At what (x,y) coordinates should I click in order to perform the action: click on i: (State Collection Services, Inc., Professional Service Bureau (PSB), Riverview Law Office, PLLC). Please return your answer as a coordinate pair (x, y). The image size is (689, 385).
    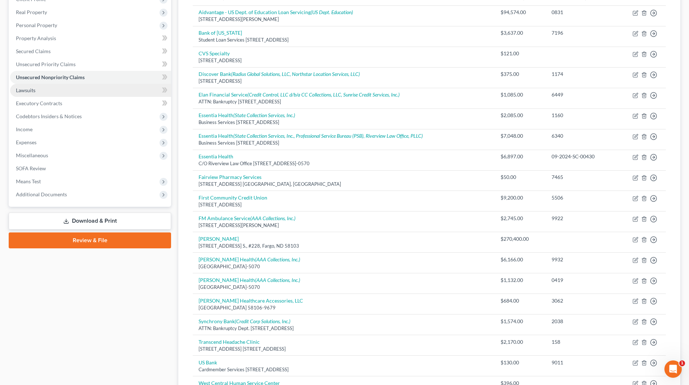
    Looking at the image, I should click on (328, 136).